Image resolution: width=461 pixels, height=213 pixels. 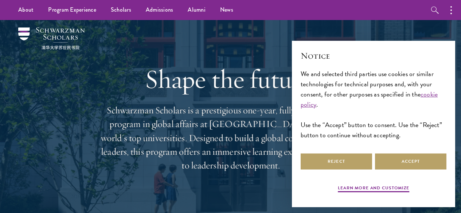 I want to click on h2: Notice, so click(x=373, y=56).